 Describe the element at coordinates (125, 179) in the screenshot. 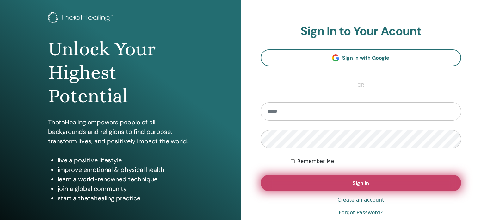

I see `li: learn a world-renowned technique` at that location.